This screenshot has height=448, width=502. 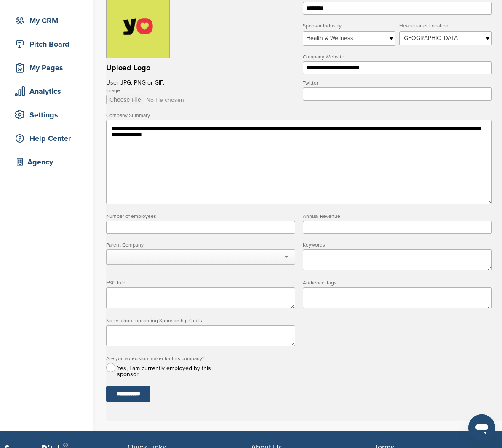 What do you see at coordinates (200, 283) in the screenshot?
I see `label: ESG Info` at bounding box center [200, 283].